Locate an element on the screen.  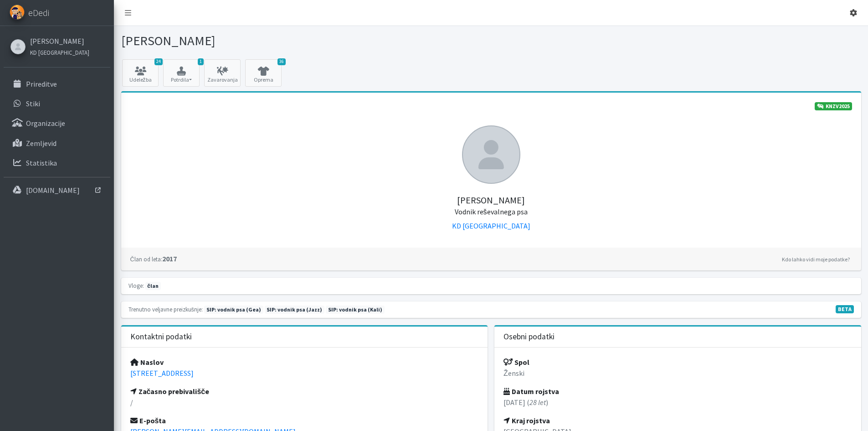
strong: Naslov is located at coordinates (146, 361).